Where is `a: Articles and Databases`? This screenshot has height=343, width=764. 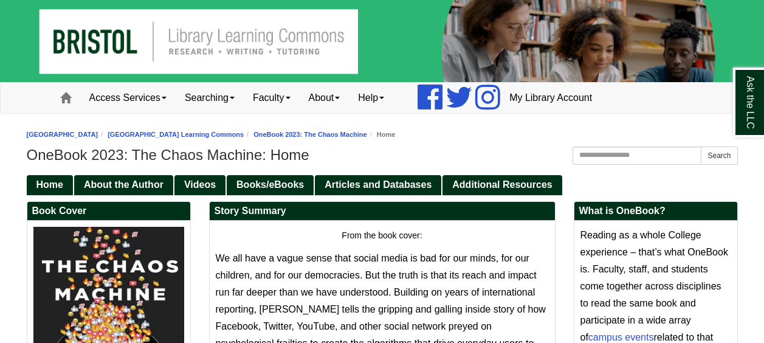 a: Articles and Databases is located at coordinates (378, 185).